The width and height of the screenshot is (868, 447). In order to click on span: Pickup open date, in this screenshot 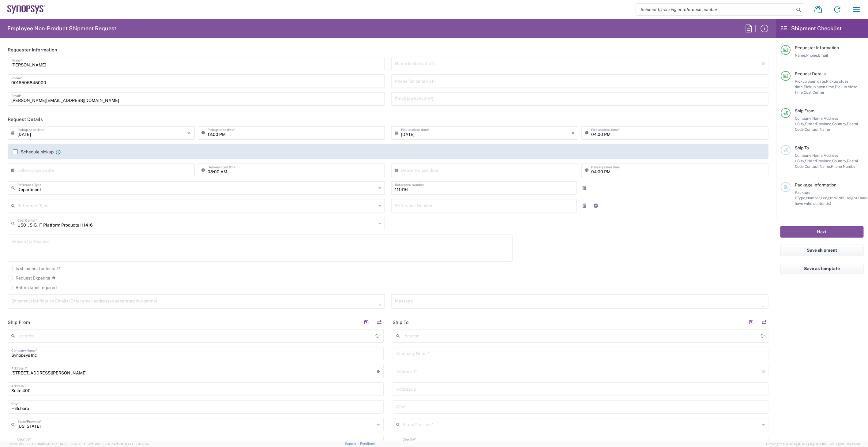, I will do `click(810, 81)`.